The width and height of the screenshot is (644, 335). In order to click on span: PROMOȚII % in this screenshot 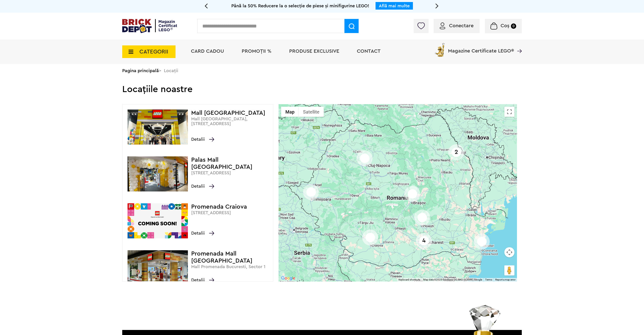, I will do `click(256, 51)`.